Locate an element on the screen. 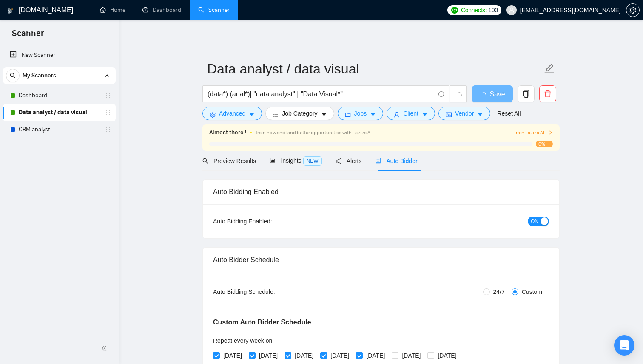  span: info-circle is located at coordinates (441, 94).